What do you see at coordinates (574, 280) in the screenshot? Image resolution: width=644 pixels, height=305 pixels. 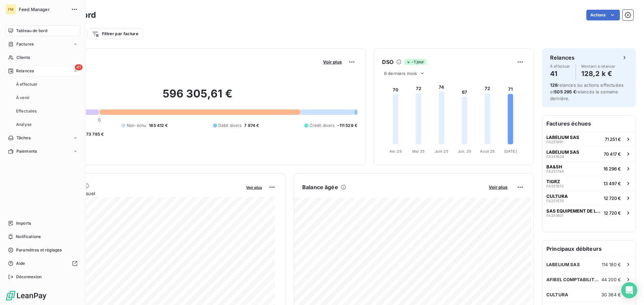 I see `span: AFIBEL COMPTABILITE FOURNISSEURS` at bounding box center [574, 280].